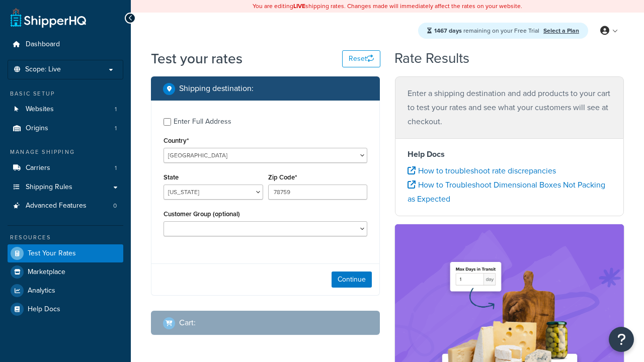 This screenshot has height=362, width=644. What do you see at coordinates (187, 323) in the screenshot?
I see `h2: Cart :` at bounding box center [187, 323].